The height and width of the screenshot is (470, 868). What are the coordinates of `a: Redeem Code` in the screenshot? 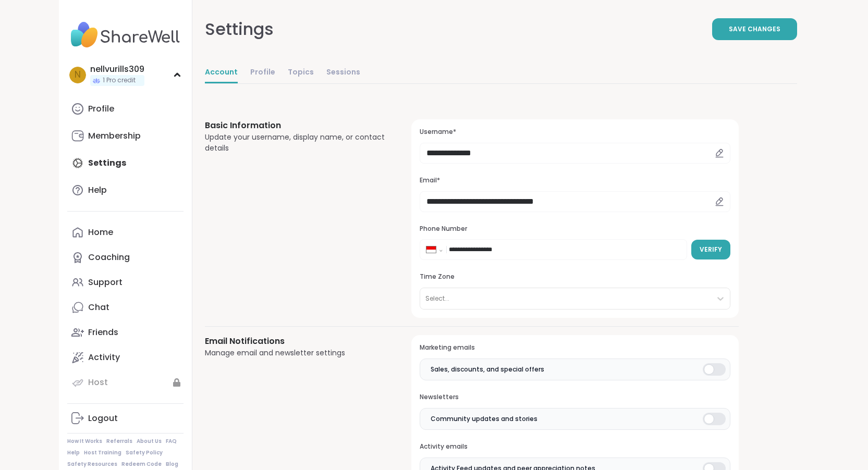 It's located at (141, 464).